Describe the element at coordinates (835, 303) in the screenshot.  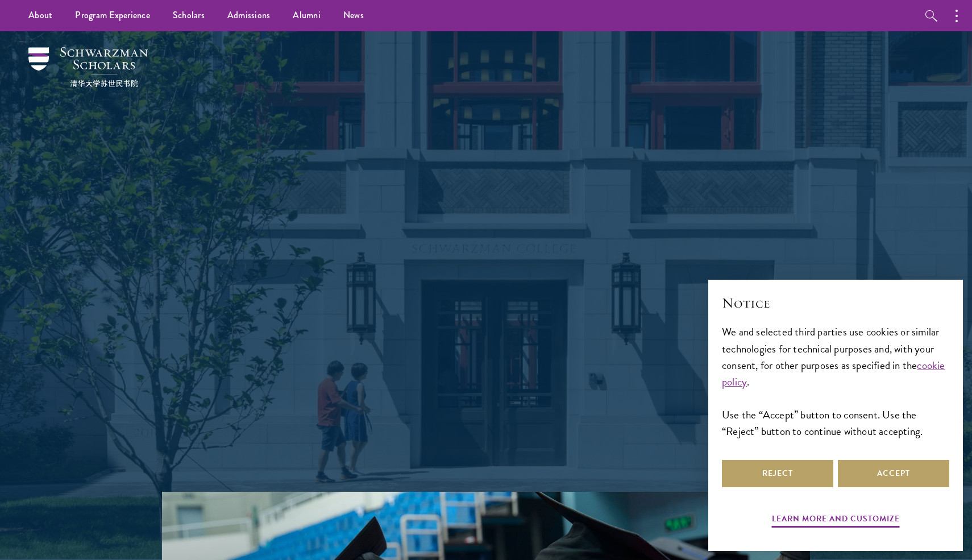
I see `h2: Notice` at that location.